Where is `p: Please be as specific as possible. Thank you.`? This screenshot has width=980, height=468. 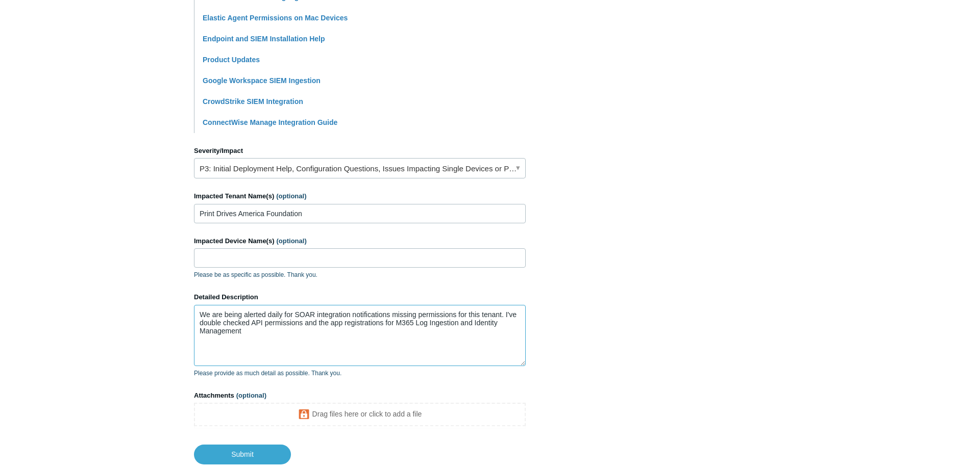 p: Please be as specific as possible. Thank you. is located at coordinates (359, 274).